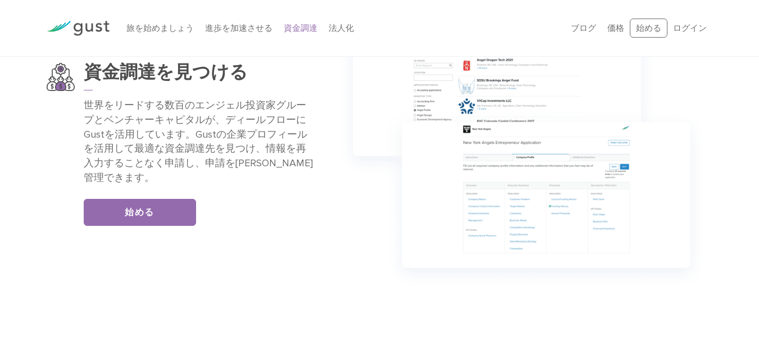 The image size is (759, 341). What do you see at coordinates (78, 28) in the screenshot?
I see `img: ガストロゴ` at bounding box center [78, 28].